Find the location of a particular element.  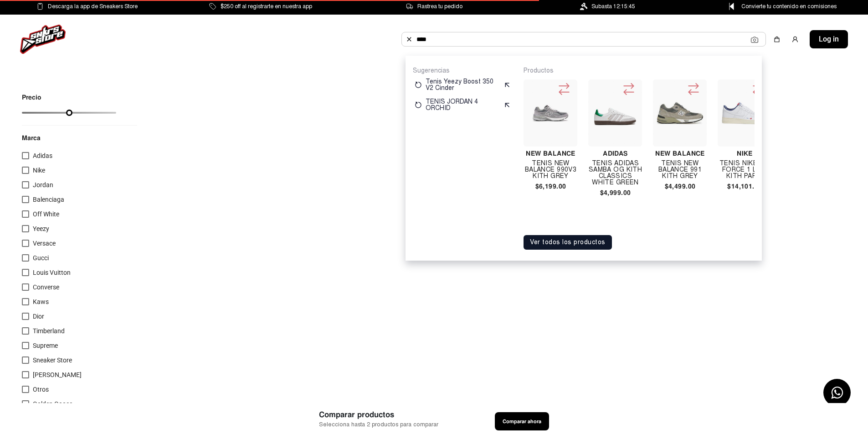

span: Gucci is located at coordinates (41, 258).